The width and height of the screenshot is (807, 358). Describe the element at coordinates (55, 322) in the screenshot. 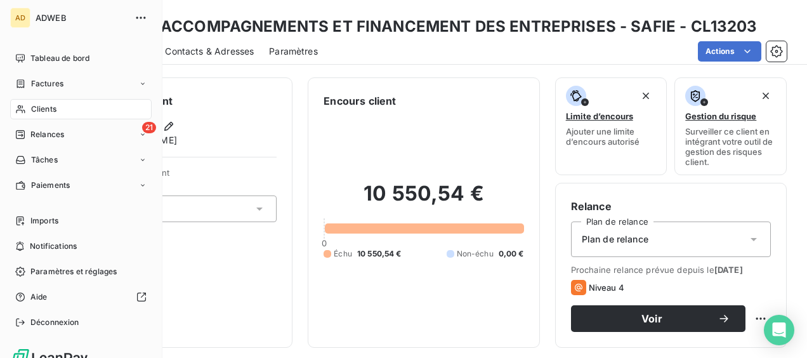

I see `span: Déconnexion` at that location.